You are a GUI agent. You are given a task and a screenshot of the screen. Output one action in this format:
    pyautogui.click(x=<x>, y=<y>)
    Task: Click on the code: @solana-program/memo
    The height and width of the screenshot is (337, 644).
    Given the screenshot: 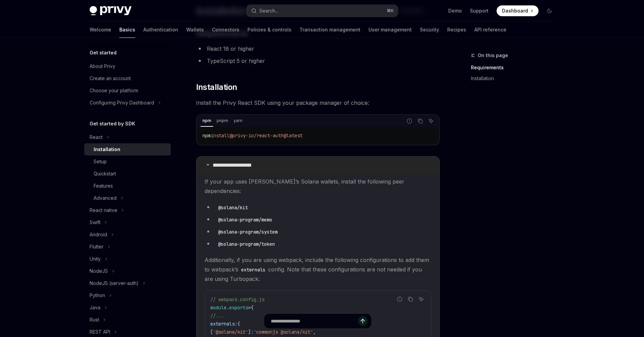 What is the action you would take?
    pyautogui.click(x=245, y=220)
    